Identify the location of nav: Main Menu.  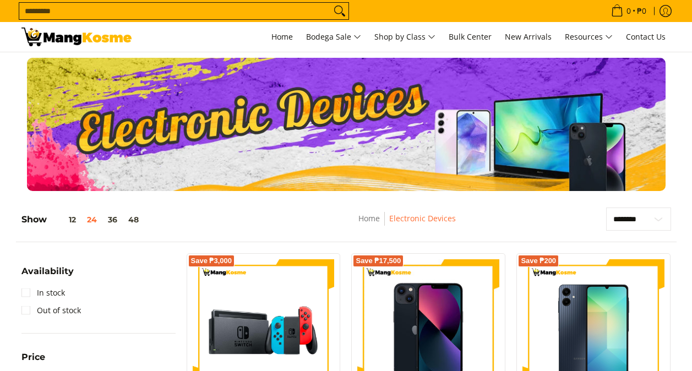
(407, 37).